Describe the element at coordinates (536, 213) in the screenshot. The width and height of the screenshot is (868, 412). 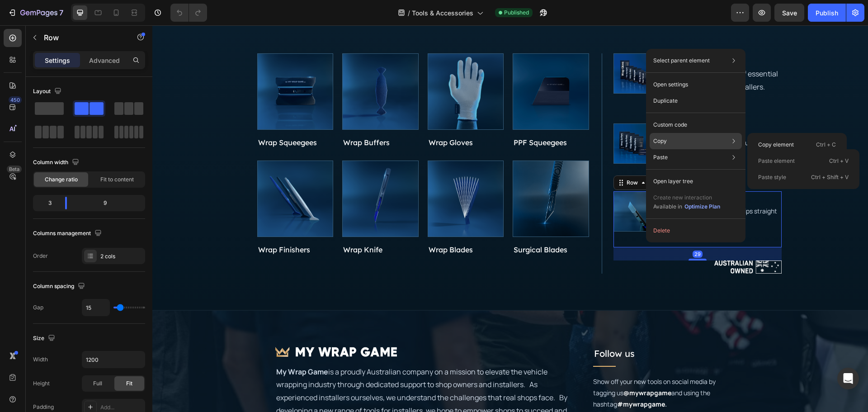
I see `a: See product→` at that location.